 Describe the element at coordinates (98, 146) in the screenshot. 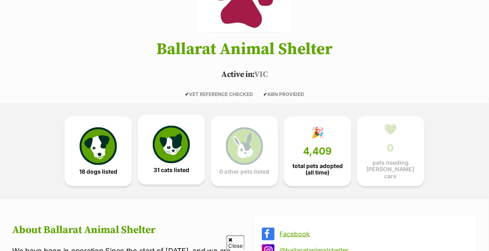

I see `img: petrescue-icon-eee76f85a60ef55c4a1927667547b313a7c0e82042636edf73dce9c88f694885.svg` at that location.